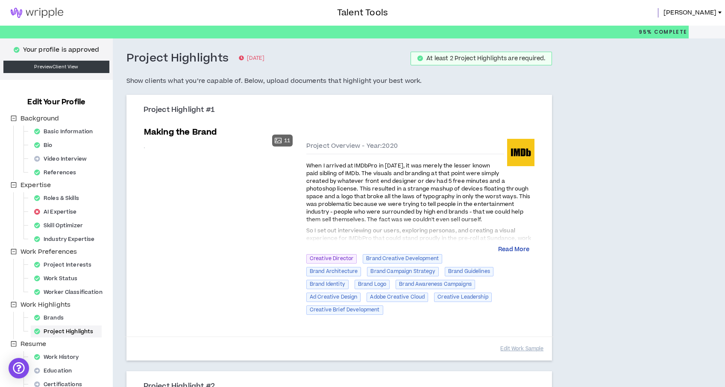 This screenshot has width=725, height=387. What do you see at coordinates (66, 332) in the screenshot?
I see `div: Project Highlights` at bounding box center [66, 332].